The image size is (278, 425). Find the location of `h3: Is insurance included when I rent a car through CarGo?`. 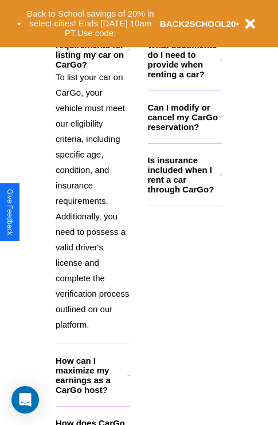

h3: Is insurance included when I rent a car through CarGo? is located at coordinates (183, 175).